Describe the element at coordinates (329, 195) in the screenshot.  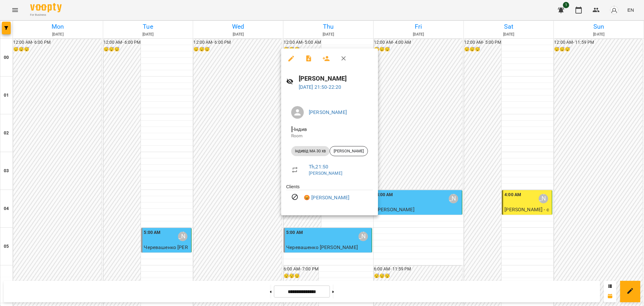
I see `ul: Clients` at that location.